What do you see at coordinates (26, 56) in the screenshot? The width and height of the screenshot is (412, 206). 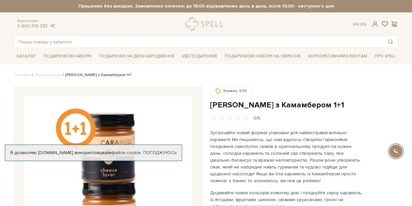 I see `a: Каталог` at bounding box center [26, 56].